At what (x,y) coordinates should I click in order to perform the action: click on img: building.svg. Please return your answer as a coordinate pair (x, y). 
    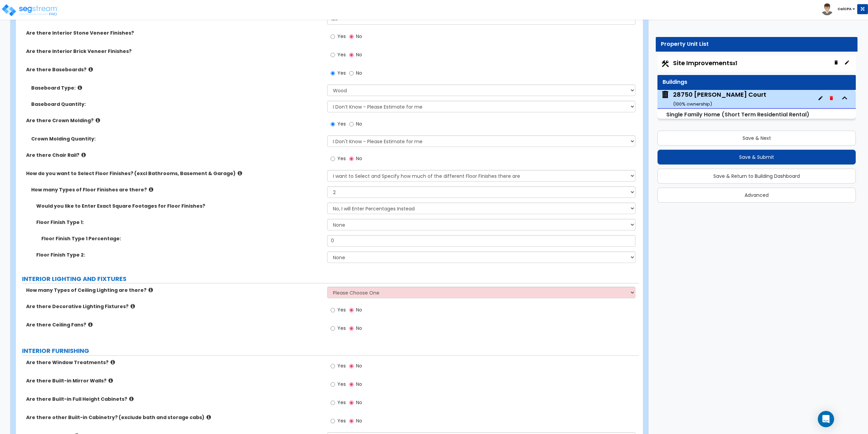
    Looking at the image, I should click on (665, 95).